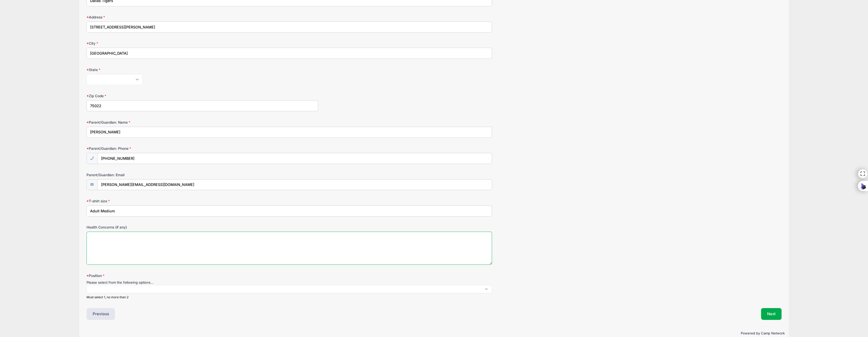 The width and height of the screenshot is (868, 337). Describe the element at coordinates (90, 290) in the screenshot. I see `textarea: Search` at that location.